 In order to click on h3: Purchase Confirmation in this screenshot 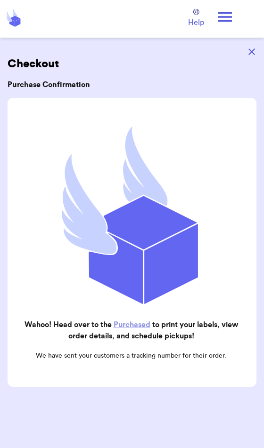, I will do `click(132, 85)`.